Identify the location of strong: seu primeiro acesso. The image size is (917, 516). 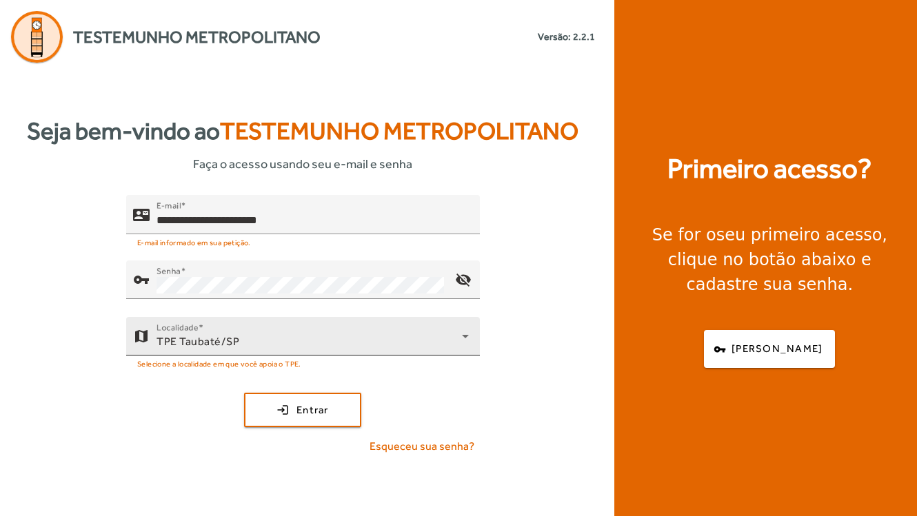
(799, 235).